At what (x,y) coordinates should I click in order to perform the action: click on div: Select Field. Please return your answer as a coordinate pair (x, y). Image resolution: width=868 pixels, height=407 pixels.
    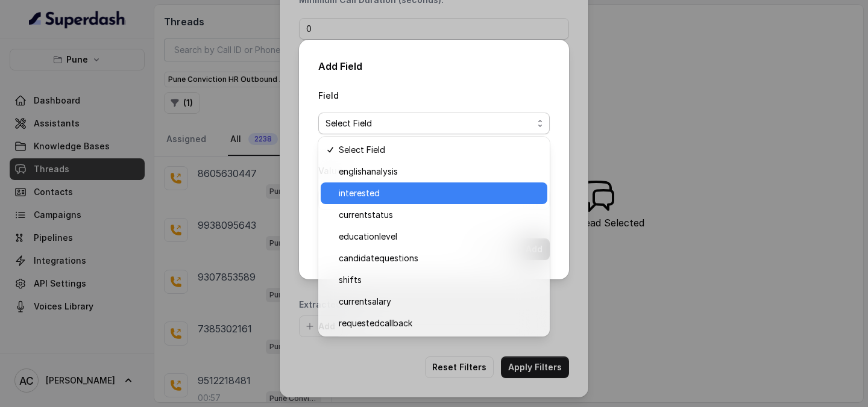
    Looking at the image, I should click on (434, 237).